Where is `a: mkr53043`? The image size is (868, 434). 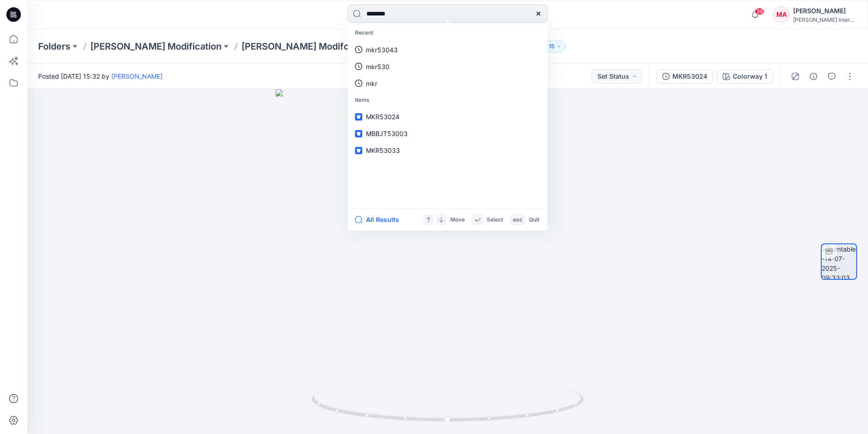 a: mkr53043 is located at coordinates (448, 49).